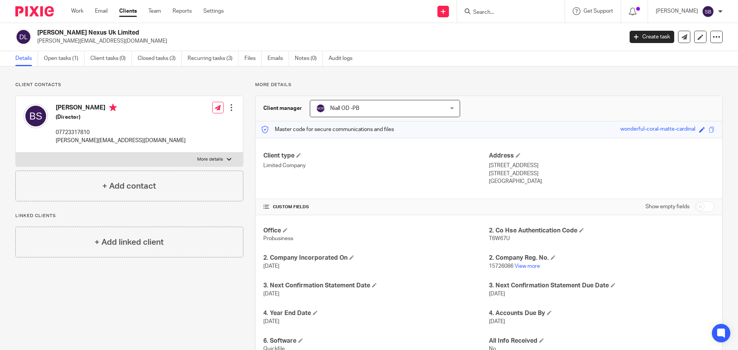 Image resolution: width=738 pixels, height=350 pixels. I want to click on p: Client contacts, so click(129, 85).